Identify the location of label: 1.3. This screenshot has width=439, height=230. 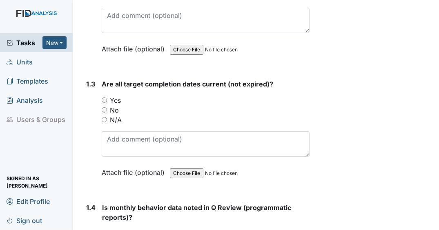
(91, 84).